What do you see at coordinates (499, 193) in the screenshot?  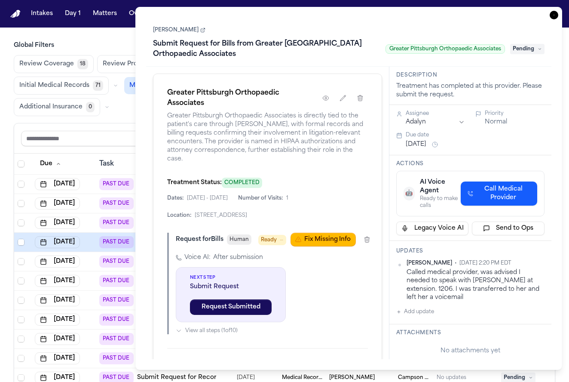 I see `button: Call Medical Provider` at bounding box center [499, 193].